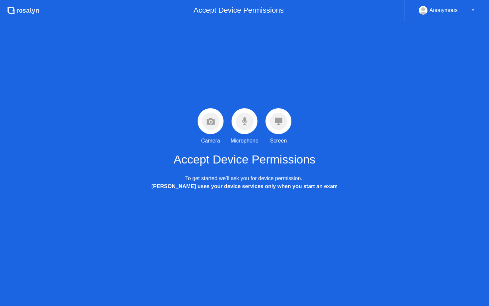 Image resolution: width=489 pixels, height=306 pixels. What do you see at coordinates (211, 141) in the screenshot?
I see `div: Camera` at bounding box center [211, 141].